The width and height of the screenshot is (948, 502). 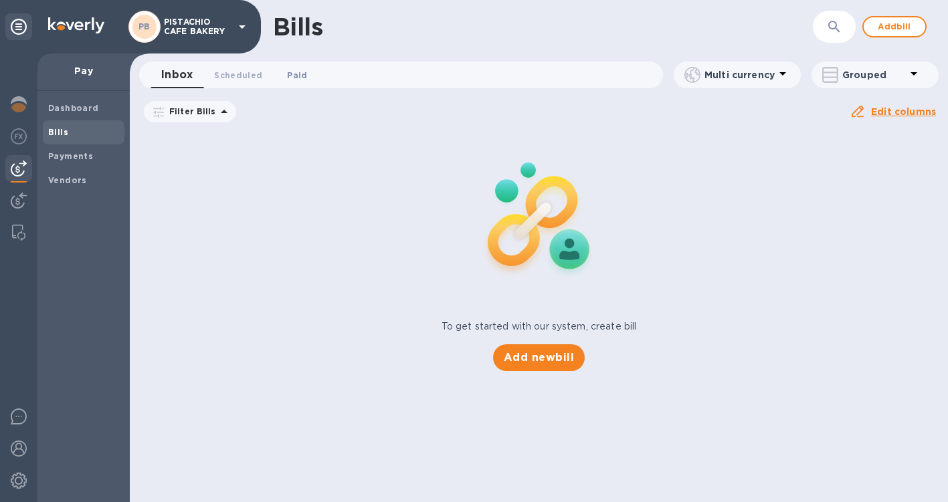 I want to click on button: Add newbill, so click(x=538, y=358).